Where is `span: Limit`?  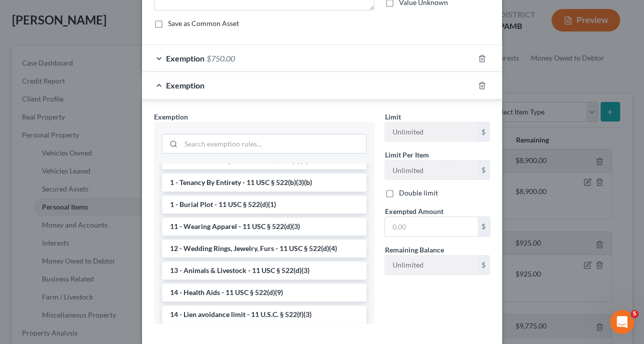 span: Limit is located at coordinates (392, 117).